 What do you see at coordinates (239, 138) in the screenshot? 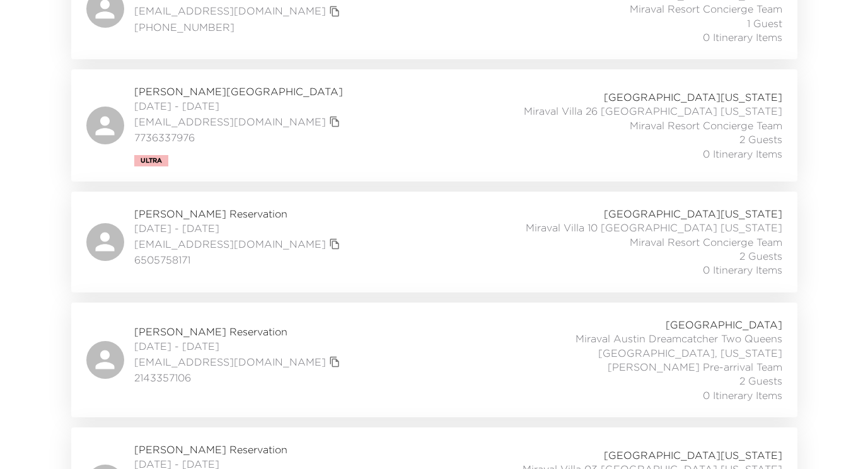
I see `span: 7736337976` at bounding box center [239, 138].